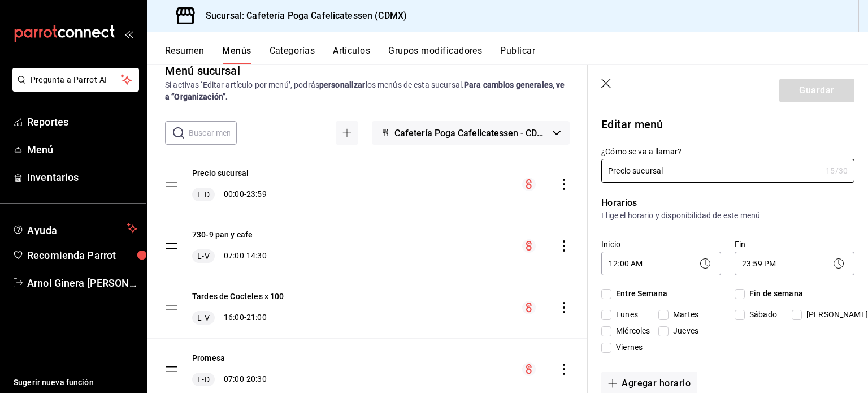 The width and height of the screenshot is (868, 393). Describe the element at coordinates (367, 91) in the screenshot. I see `div: Si activas ‘Editar artículo por menú’, podrás los menús de esta sucursal.` at that location.